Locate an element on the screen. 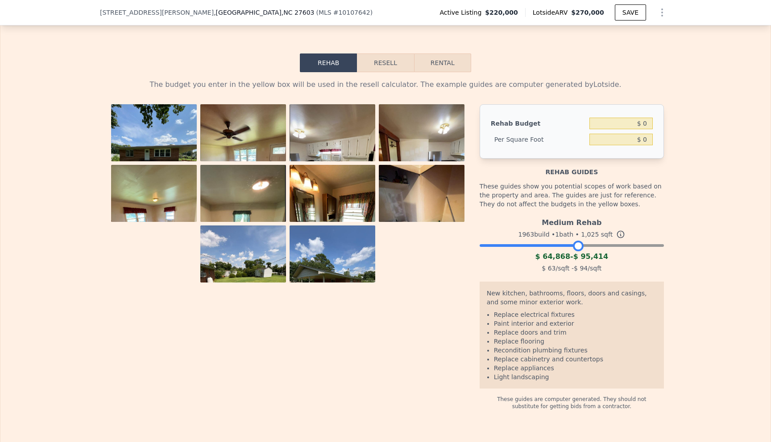 This screenshot has width=771, height=442. div: These guides show you potential scopes of work based on the property and area. The guides are jus... is located at coordinates (571, 195).